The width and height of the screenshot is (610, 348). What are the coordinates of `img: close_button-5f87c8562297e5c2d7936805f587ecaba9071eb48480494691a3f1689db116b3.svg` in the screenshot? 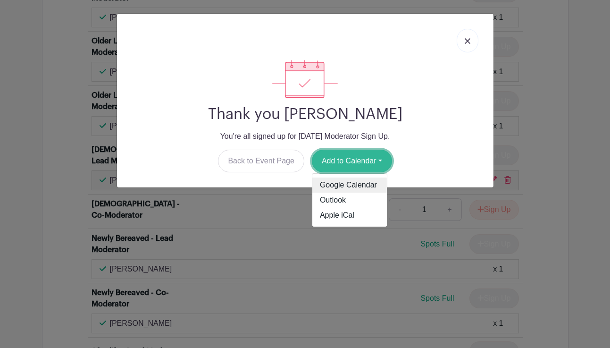 It's located at (468, 41).